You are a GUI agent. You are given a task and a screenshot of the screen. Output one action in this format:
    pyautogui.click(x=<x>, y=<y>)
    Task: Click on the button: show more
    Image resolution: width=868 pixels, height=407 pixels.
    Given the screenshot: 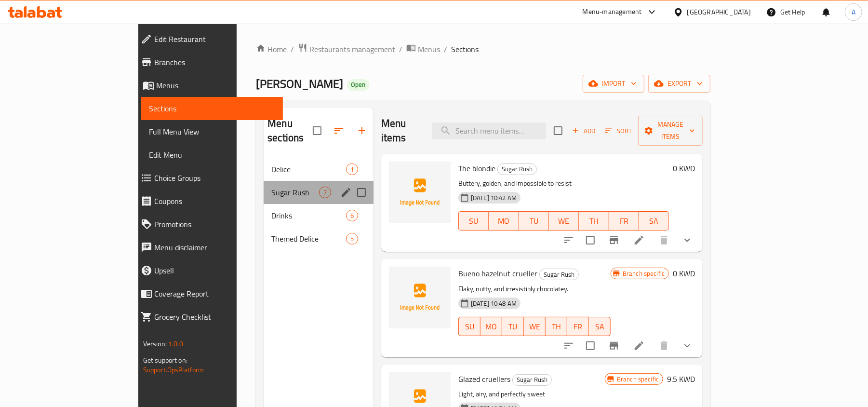 What is the action you would take?
    pyautogui.click(x=687, y=240)
    